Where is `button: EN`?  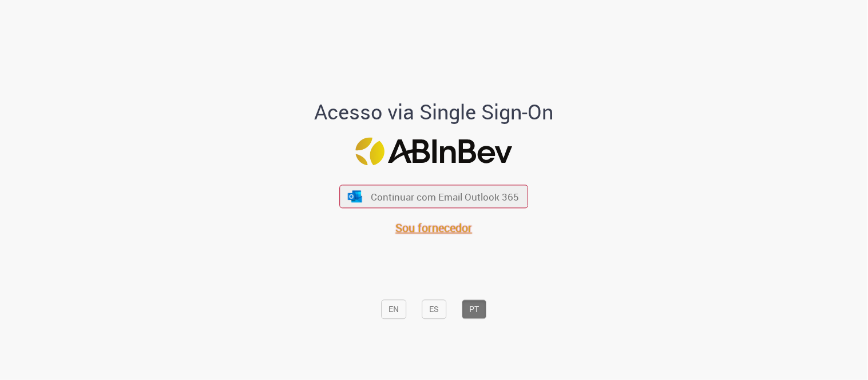 button: EN is located at coordinates (394, 310).